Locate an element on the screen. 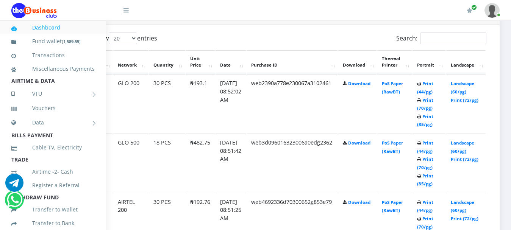 Image resolution: width=511 pixels, height=230 pixels. th: Landscape: activate to sort column ascending is located at coordinates (466, 62).